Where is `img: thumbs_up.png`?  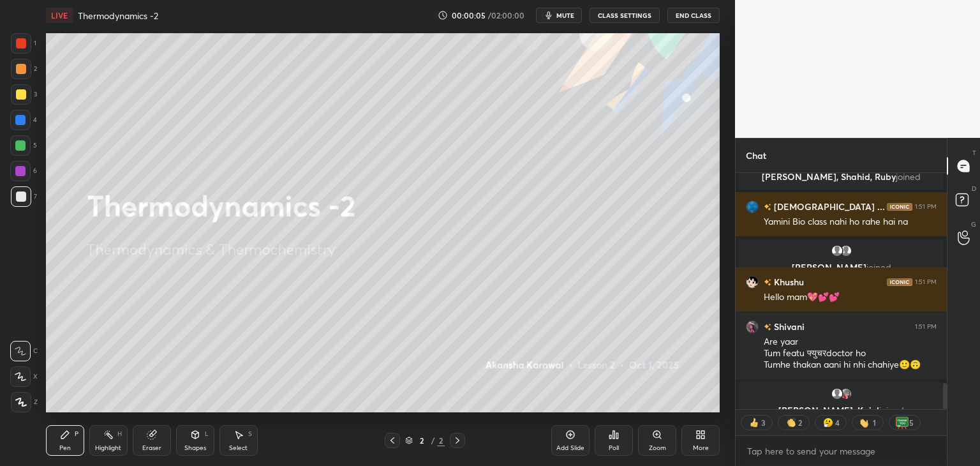 img: thumbs_up.png is located at coordinates (754, 423).